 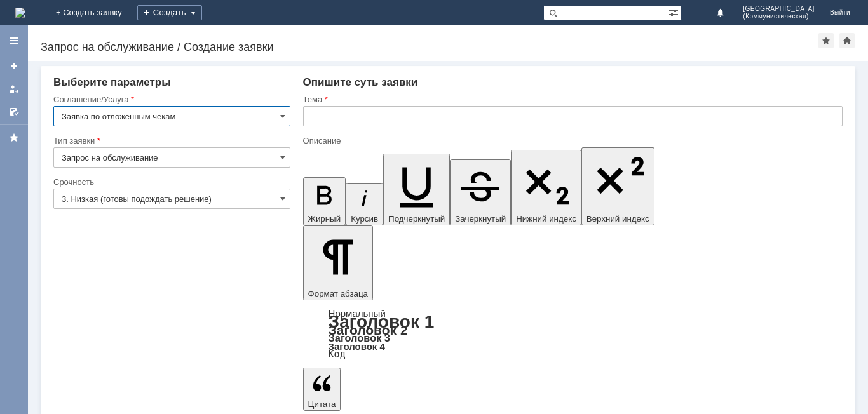 I want to click on a: Код, so click(x=337, y=354).